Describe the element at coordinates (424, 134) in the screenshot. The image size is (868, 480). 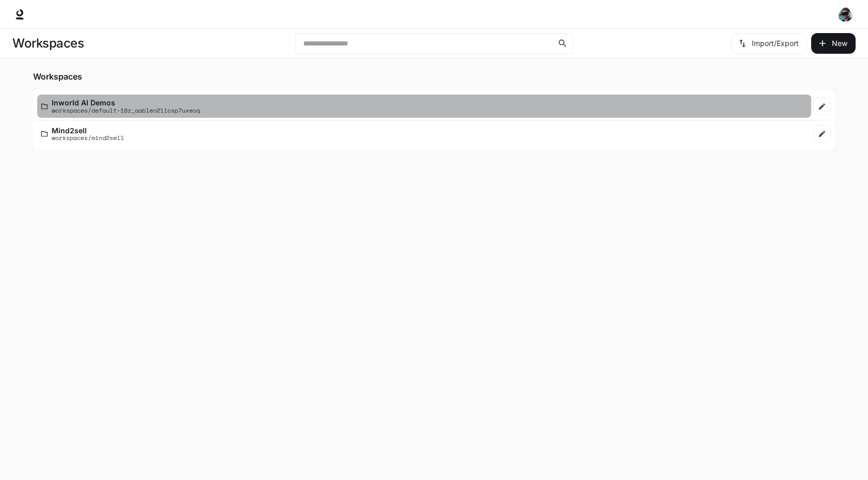
I see `a: Mind2sellworkspaces/mind2sell` at that location.